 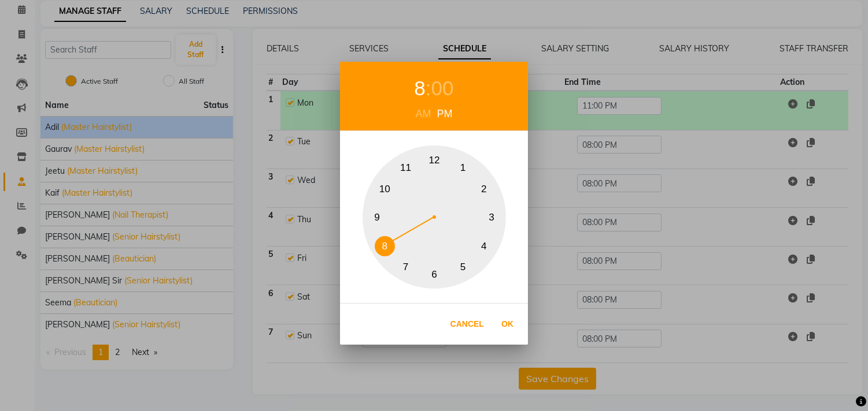 I want to click on button: 10, so click(x=385, y=189).